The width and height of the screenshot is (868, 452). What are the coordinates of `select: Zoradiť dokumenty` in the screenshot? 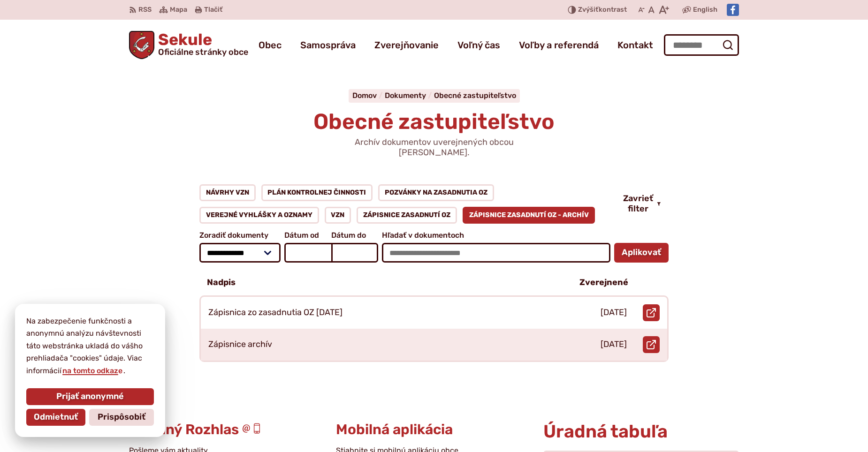 It's located at (240, 253).